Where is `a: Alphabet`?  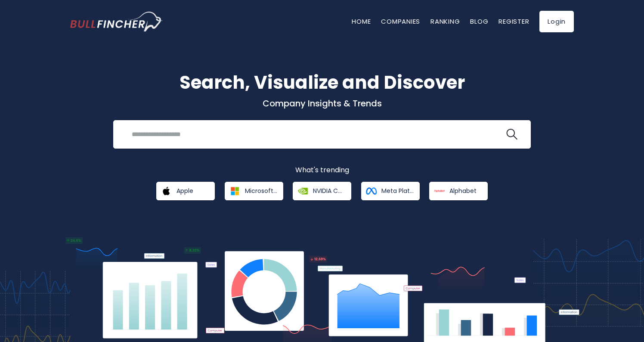 a: Alphabet is located at coordinates (459, 191).